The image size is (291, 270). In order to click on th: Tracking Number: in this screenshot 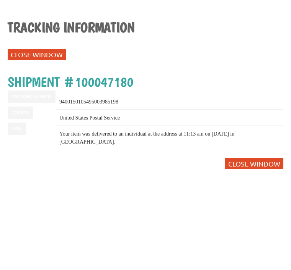, I will do `click(31, 97)`.